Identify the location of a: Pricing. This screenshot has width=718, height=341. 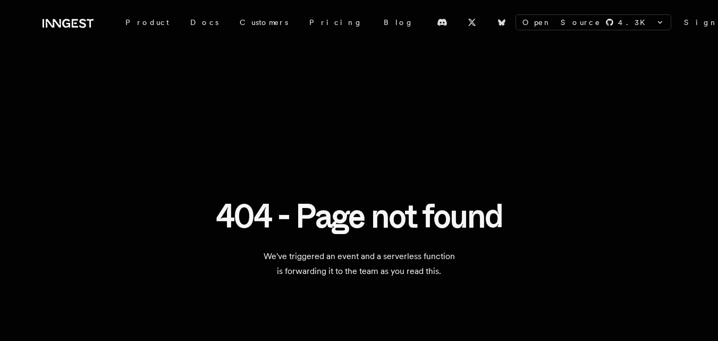
(336, 22).